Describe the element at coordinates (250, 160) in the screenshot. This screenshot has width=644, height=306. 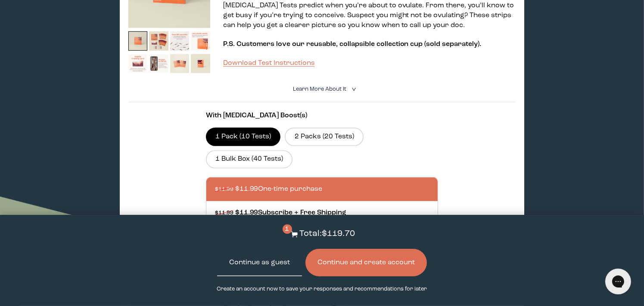
I see `label: 1 Bulk Box (40 Tests)` at that location.